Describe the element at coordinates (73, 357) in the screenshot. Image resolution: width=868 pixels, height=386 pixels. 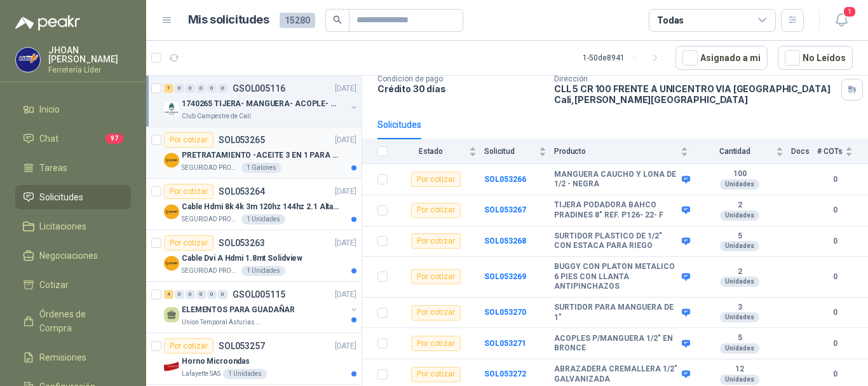
I see `a: Remisiones` at that location.